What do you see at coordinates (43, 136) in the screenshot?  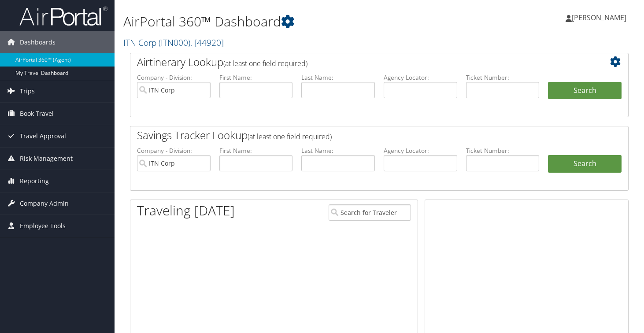 I see `span: Travel Approval` at bounding box center [43, 136].